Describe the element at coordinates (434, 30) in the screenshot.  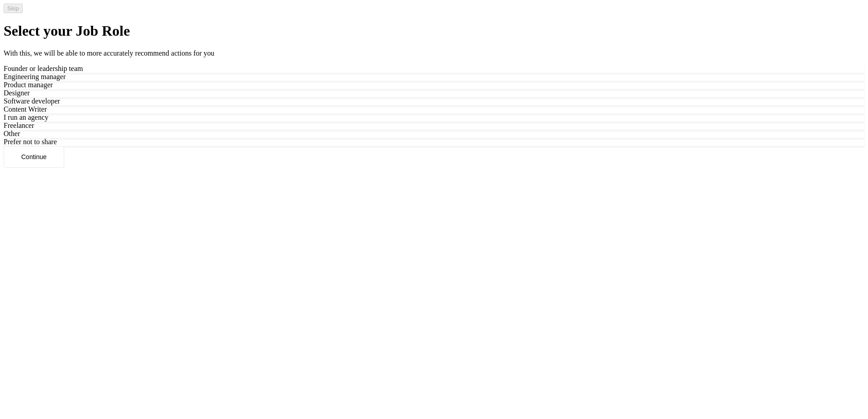
I see `h1: Select your Job Role` at that location.